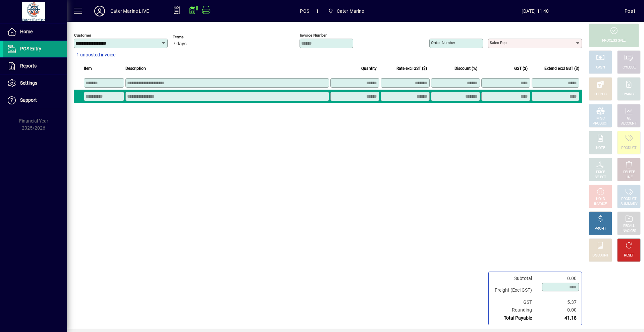  What do you see at coordinates (521, 69) in the screenshot?
I see `span: GST ($)` at bounding box center [521, 69].